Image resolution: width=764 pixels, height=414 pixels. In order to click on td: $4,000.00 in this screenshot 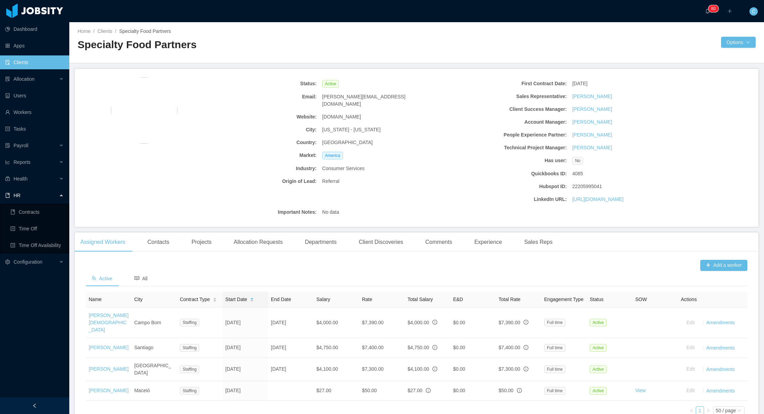, I will do `click(336, 323)`.